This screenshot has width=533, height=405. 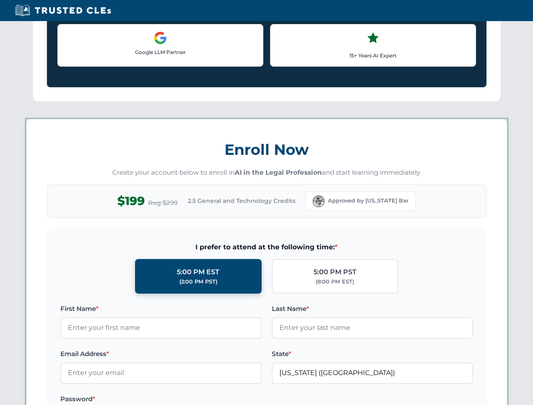 What do you see at coordinates (161, 309) in the screenshot?
I see `label: First Name` at bounding box center [161, 309].